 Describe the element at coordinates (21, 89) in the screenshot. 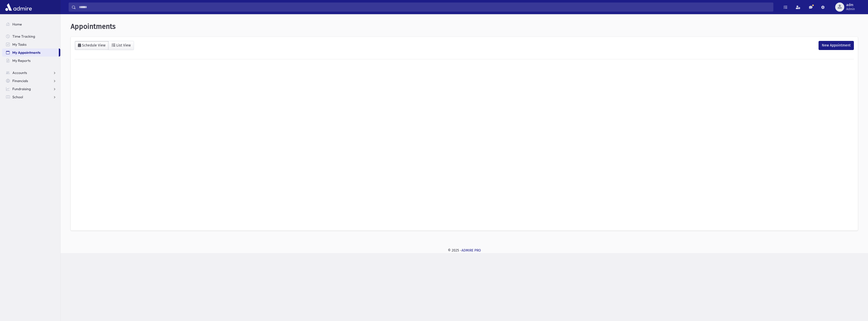

I see `span: Fundraising` at that location.